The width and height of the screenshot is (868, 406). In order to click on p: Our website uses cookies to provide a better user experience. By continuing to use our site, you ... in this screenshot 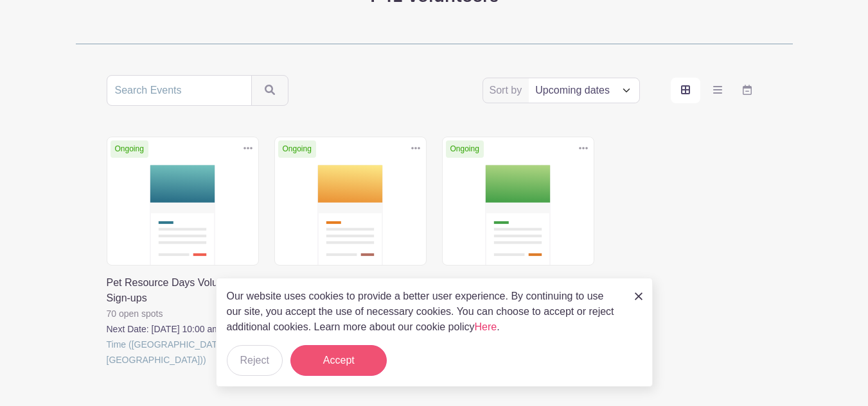, I will do `click(424, 312)`.